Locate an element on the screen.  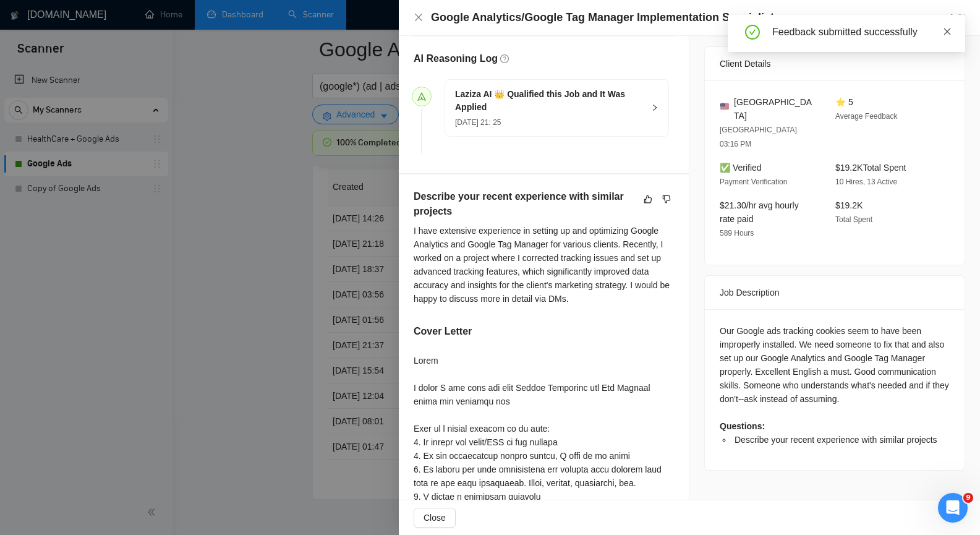
strong: Questions: is located at coordinates (742, 426).